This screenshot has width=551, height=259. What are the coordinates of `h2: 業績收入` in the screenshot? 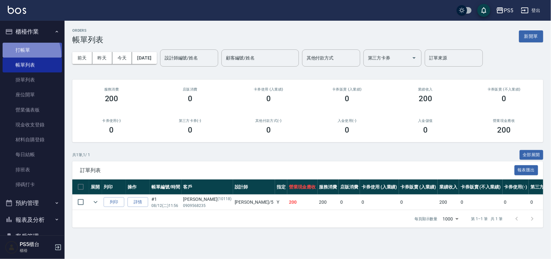 It's located at (426, 89).